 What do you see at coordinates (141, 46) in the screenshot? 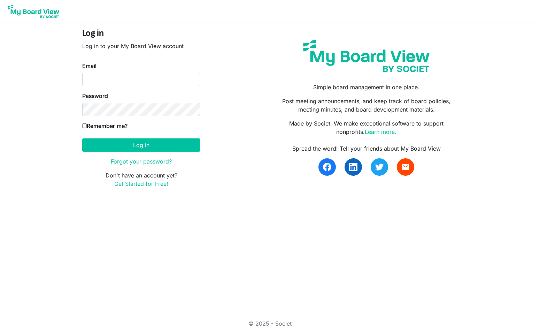
I see `p: Log in to your My Board View account` at bounding box center [141, 46].